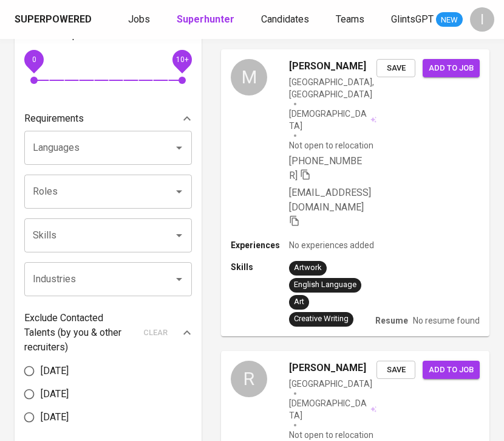 The width and height of the screenshot is (504, 441). Describe the element at coordinates (325, 285) in the screenshot. I see `div: English Language` at that location.